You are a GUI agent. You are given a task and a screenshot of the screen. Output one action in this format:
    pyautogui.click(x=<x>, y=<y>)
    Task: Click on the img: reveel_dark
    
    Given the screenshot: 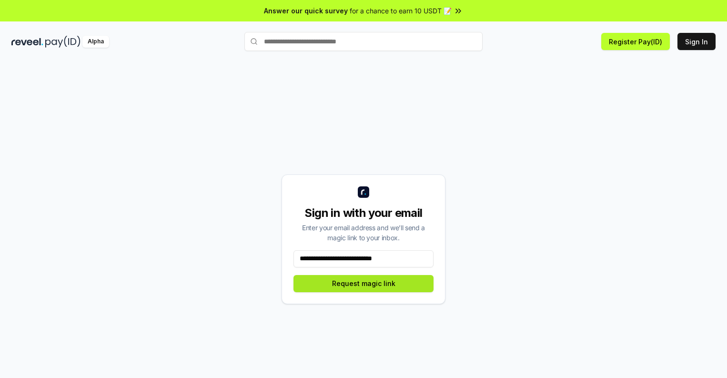 What is the action you would take?
    pyautogui.click(x=27, y=41)
    